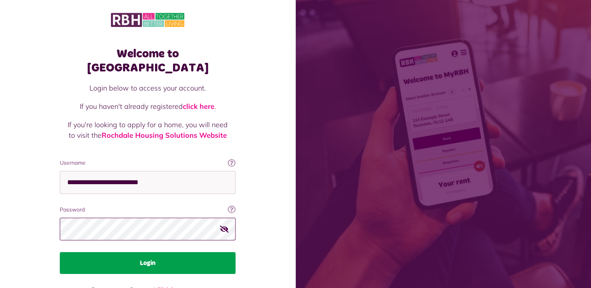 The height and width of the screenshot is (288, 591). I want to click on label: Username, so click(148, 163).